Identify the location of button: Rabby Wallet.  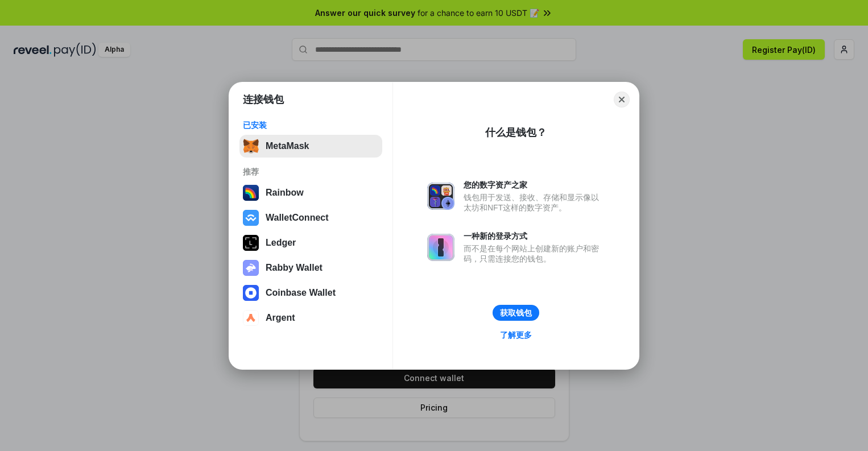
(310, 268).